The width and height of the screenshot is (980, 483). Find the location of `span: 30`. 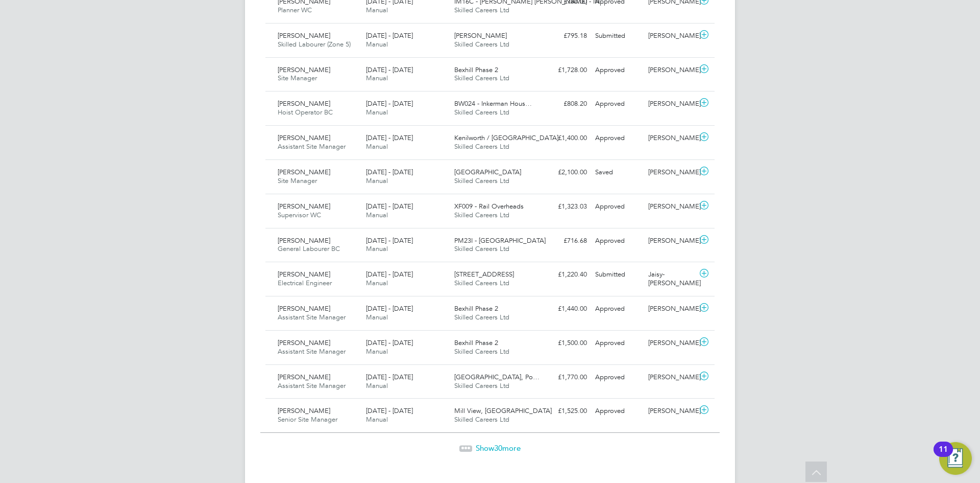

span: 30 is located at coordinates (498, 448).